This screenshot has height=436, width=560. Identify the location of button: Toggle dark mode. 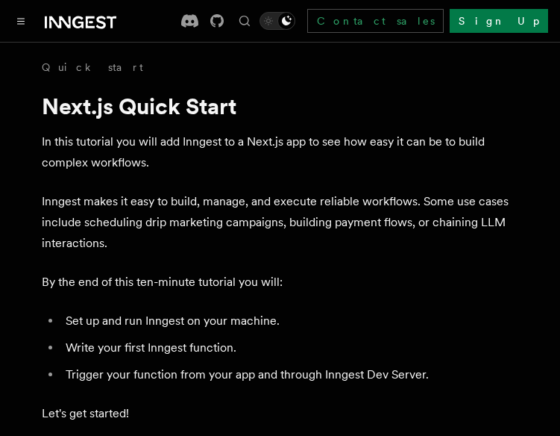
(278, 21).